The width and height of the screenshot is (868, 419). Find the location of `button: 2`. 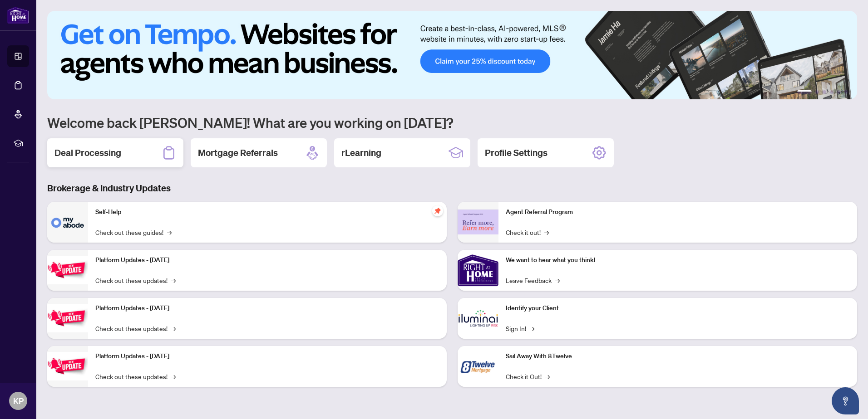

button: 2 is located at coordinates (817, 92).